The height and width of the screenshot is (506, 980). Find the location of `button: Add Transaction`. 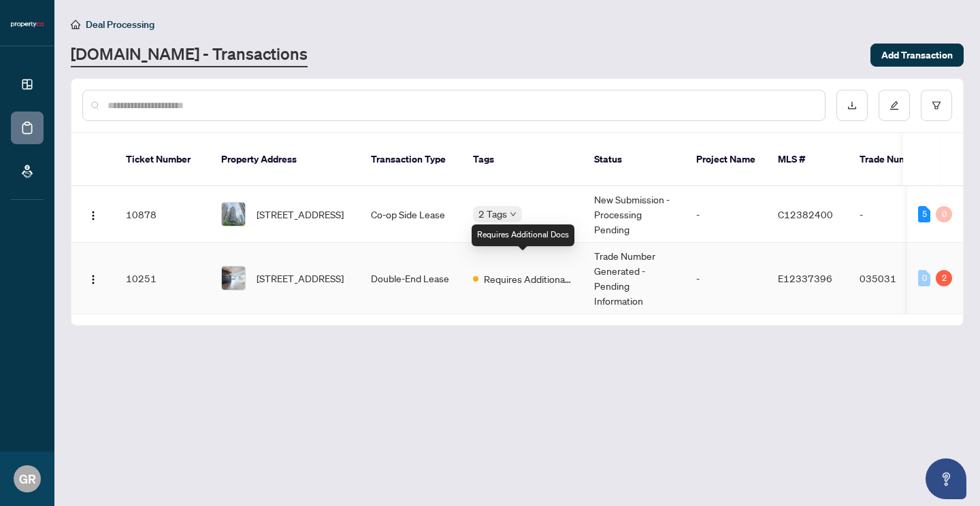

button: Add Transaction is located at coordinates (917, 55).